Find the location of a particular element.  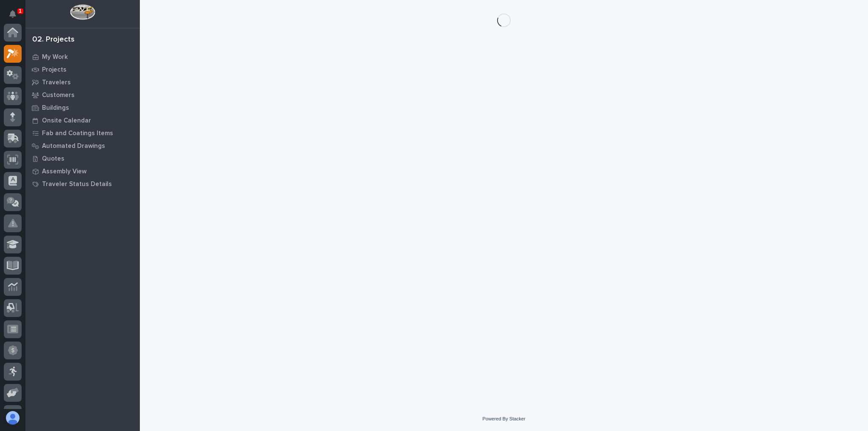

p: Customers is located at coordinates (58, 96).